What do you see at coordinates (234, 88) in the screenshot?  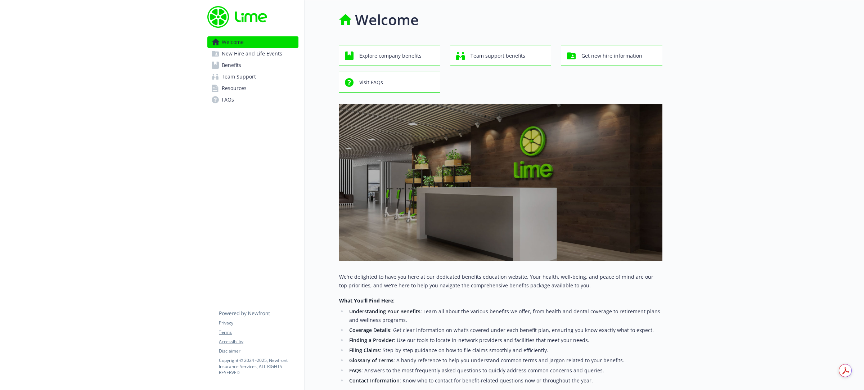 I see `span: Resources` at bounding box center [234, 88].